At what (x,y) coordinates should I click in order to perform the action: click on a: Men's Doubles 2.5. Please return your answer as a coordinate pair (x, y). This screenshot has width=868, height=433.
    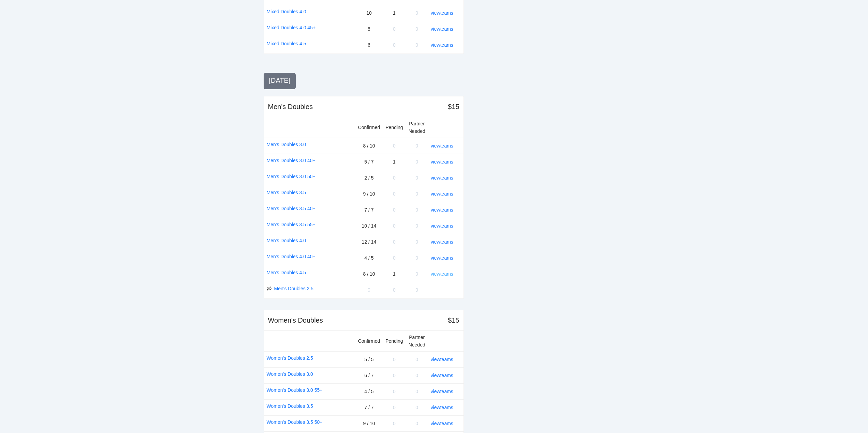
    Looking at the image, I should click on (294, 288).